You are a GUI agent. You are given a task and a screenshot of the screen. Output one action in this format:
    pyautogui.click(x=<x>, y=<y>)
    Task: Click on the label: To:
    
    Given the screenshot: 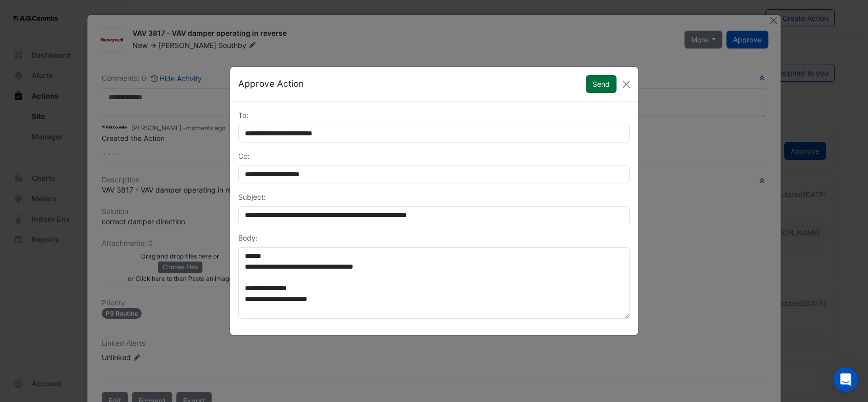 What is the action you would take?
    pyautogui.click(x=243, y=115)
    